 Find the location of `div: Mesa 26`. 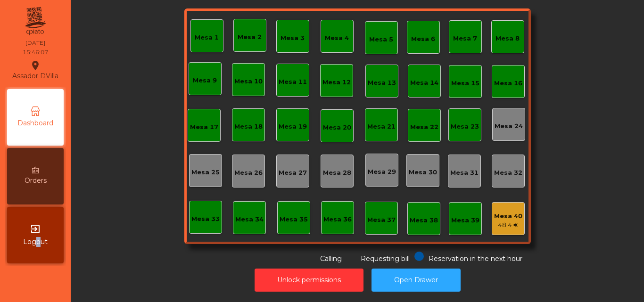

div: Mesa 26 is located at coordinates (248, 173).